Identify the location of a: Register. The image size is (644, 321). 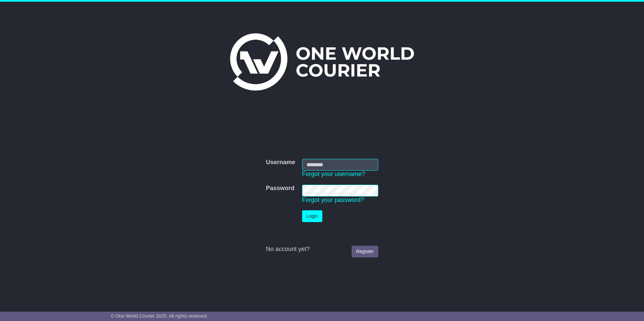
(365, 251).